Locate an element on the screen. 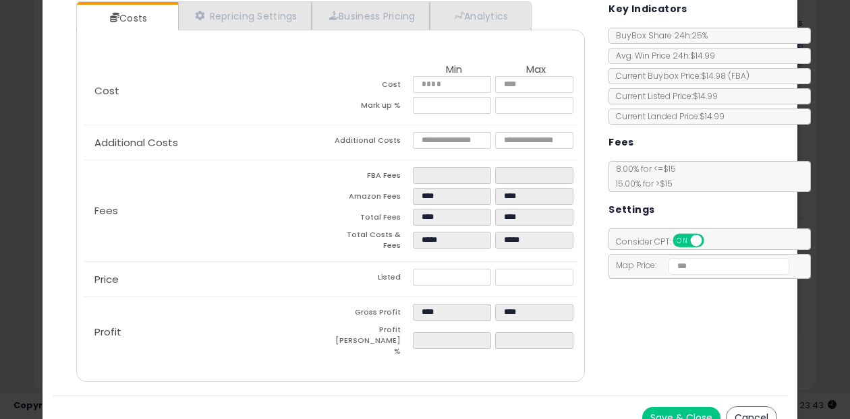 This screenshot has height=419, width=850. td: Cost is located at coordinates (372, 86).